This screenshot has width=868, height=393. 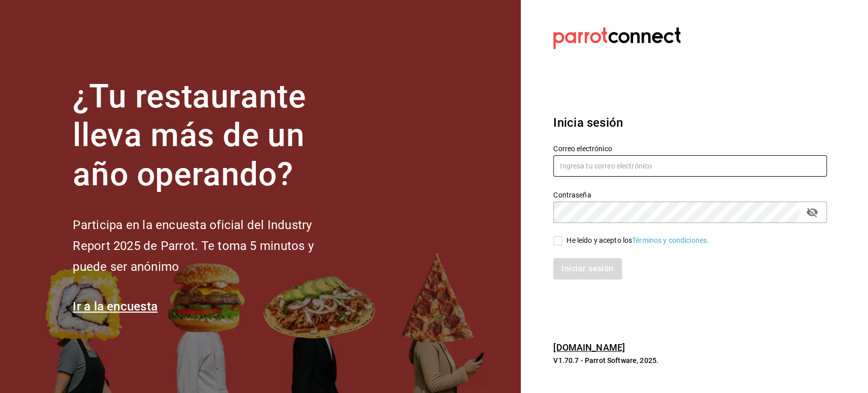 I want to click on h3: Inicia sesión, so click(x=690, y=123).